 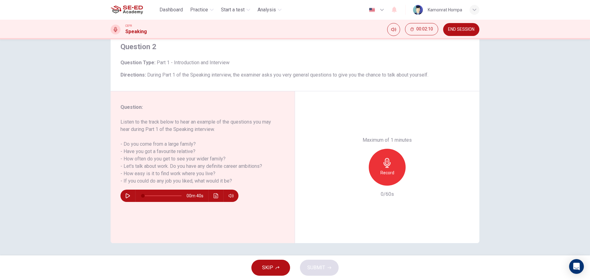 What do you see at coordinates (171, 10) in the screenshot?
I see `a: Dashboard` at bounding box center [171, 10].